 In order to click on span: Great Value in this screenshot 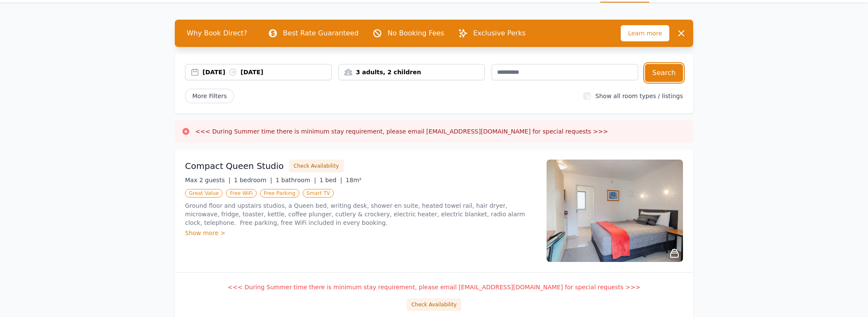, I will do `click(204, 193)`.